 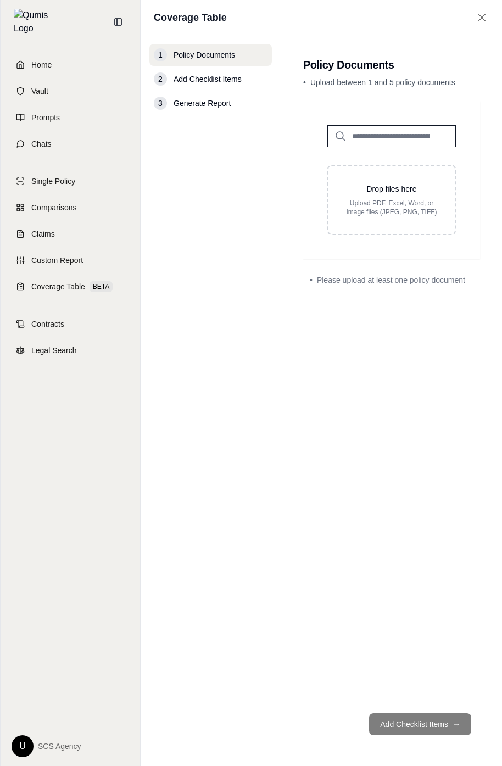 I want to click on a: Legal Search, so click(x=70, y=351).